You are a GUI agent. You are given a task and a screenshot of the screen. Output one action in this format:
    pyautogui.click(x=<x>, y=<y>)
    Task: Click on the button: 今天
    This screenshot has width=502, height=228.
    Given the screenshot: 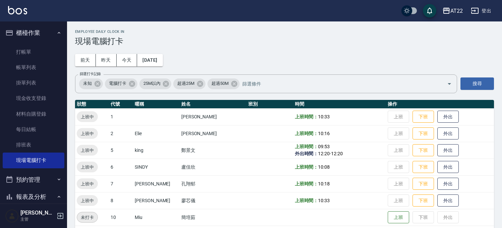 What is the action you would take?
    pyautogui.click(x=127, y=60)
    